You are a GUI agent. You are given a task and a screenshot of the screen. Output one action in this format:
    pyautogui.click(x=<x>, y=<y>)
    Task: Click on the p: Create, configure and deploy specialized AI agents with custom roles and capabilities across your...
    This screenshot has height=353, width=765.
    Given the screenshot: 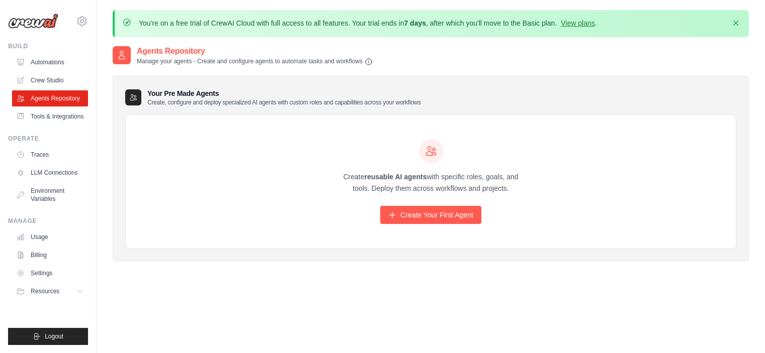 What is the action you would take?
    pyautogui.click(x=284, y=103)
    